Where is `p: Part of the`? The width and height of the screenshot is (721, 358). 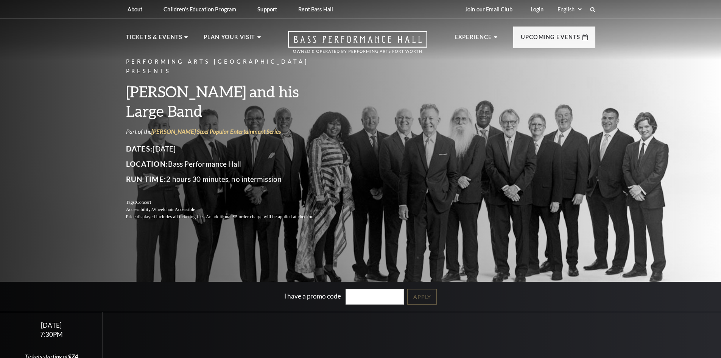 p: Part of the is located at coordinates (230, 131).